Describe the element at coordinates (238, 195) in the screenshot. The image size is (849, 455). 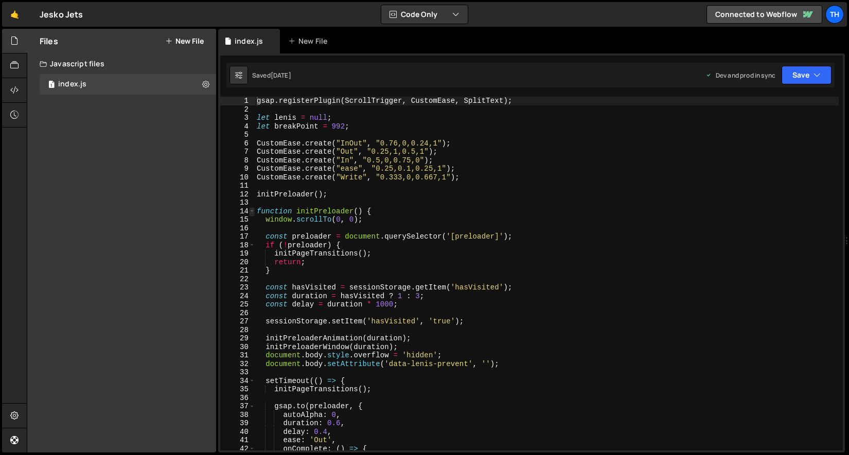
I see `div: 12` at that location.